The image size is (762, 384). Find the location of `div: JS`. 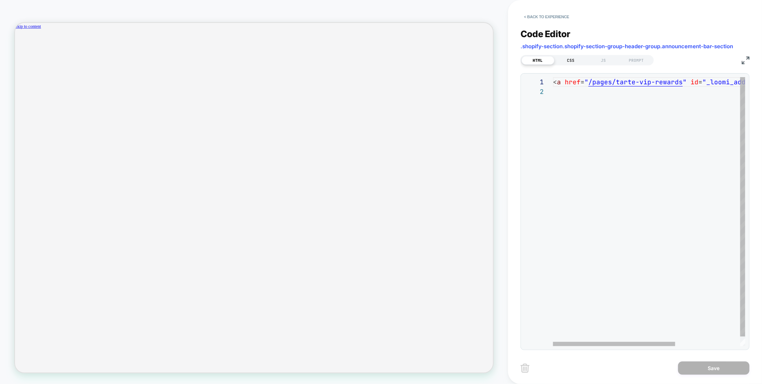

div: JS is located at coordinates (604, 60).